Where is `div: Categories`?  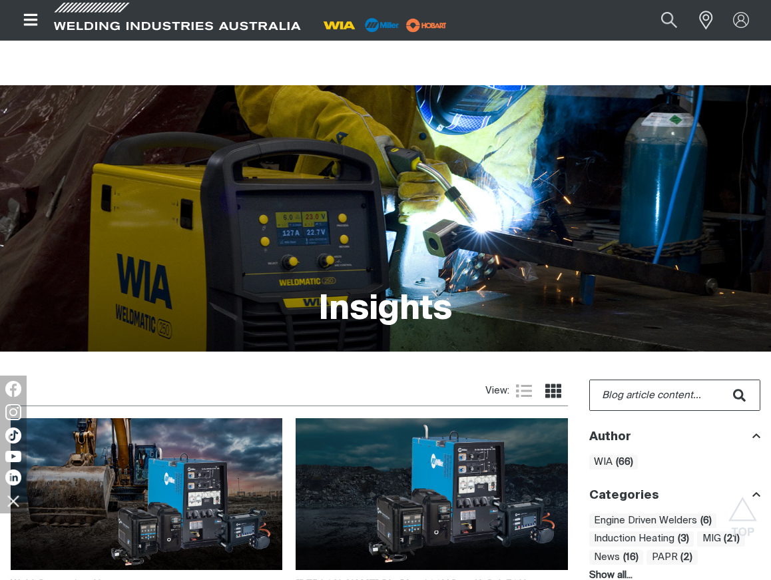 div: Categories is located at coordinates (675, 495).